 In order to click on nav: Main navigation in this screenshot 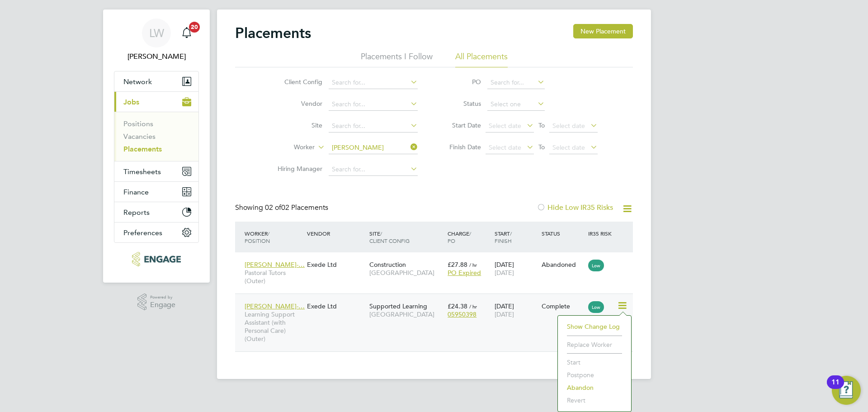, I will do `click(156, 146)`.